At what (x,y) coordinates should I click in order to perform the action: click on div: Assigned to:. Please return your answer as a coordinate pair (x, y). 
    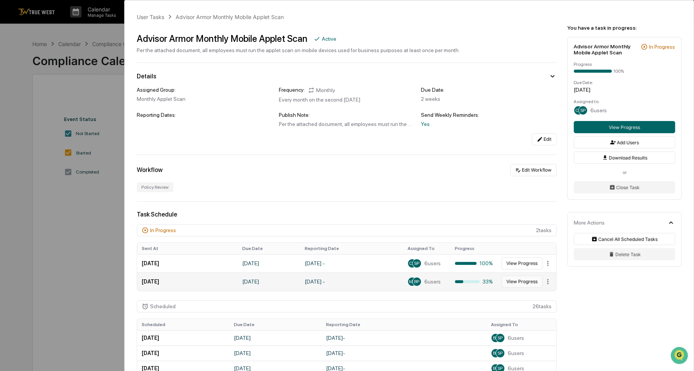
    Looking at the image, I should click on (624, 102).